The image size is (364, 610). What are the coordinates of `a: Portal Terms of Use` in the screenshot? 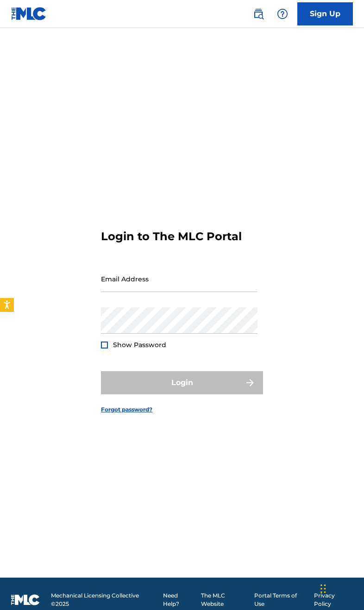 It's located at (281, 600).